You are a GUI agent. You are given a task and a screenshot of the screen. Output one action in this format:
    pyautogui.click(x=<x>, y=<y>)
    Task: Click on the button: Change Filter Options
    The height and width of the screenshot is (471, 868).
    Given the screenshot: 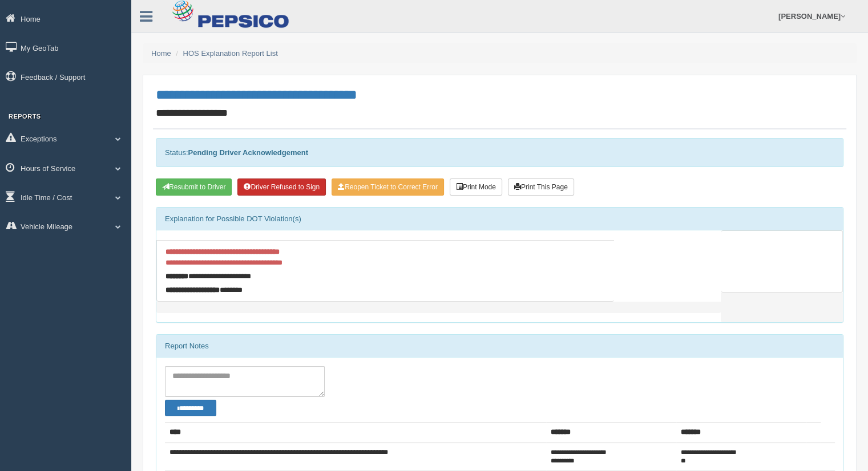 What is the action you would take?
    pyautogui.click(x=191, y=408)
    